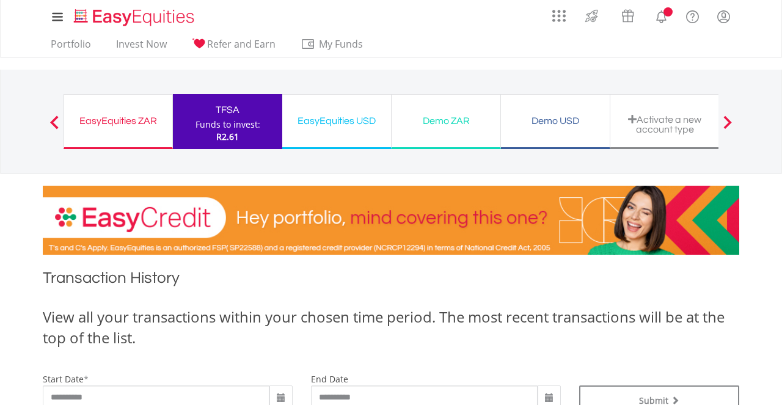  What do you see at coordinates (559, 13) in the screenshot?
I see `a: AppsGrid` at bounding box center [559, 13].